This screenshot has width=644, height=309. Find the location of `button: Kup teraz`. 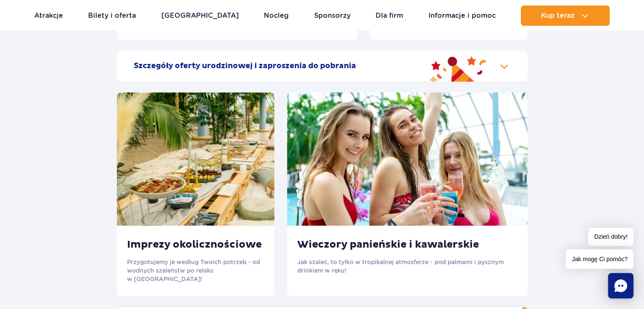

button: Kup teraz is located at coordinates (565, 16).